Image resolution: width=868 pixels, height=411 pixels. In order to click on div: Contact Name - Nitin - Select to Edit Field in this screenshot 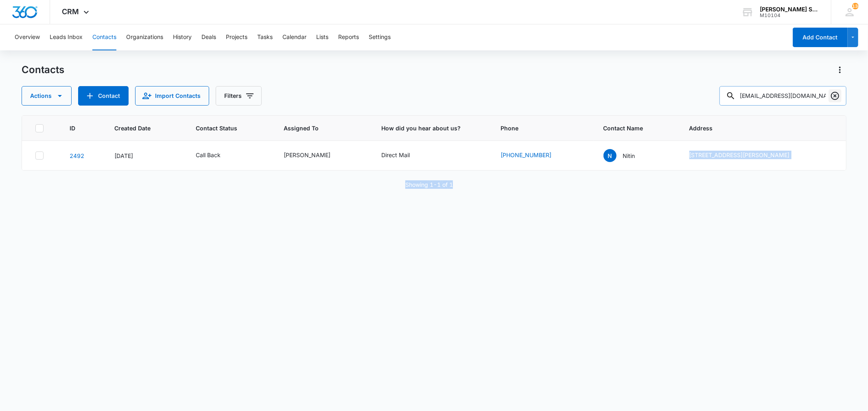, I will do `click(626, 156)`.